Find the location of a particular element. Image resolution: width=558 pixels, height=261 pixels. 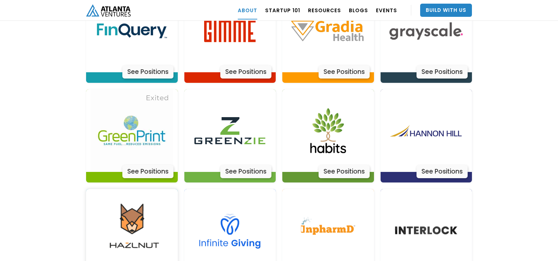

a: RESOURCES is located at coordinates (324, 10).